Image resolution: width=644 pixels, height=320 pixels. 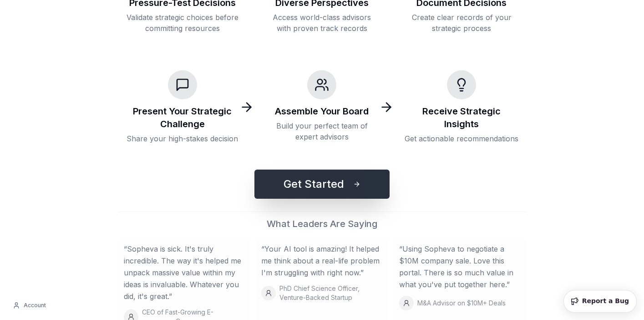 What do you see at coordinates (182, 118) in the screenshot?
I see `h3: Present Your Strategic Challenge` at bounding box center [182, 118].